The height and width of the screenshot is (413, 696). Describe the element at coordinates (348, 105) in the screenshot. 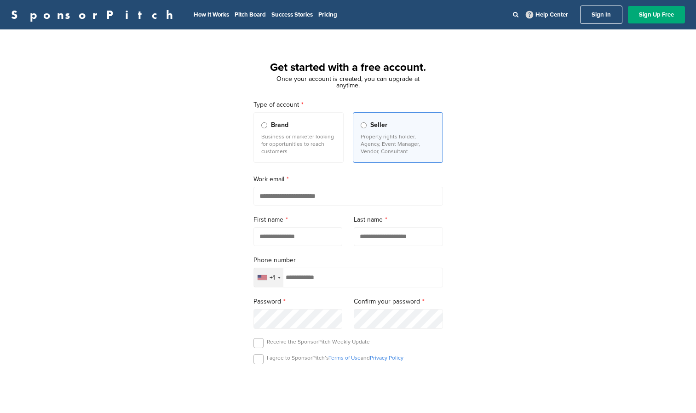

I see `label: Type of account` at that location.